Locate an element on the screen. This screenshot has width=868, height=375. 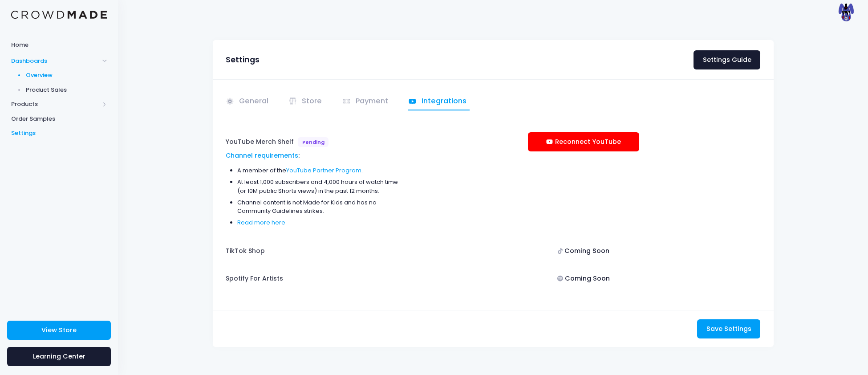
label: TikTok Shop is located at coordinates (245, 251).